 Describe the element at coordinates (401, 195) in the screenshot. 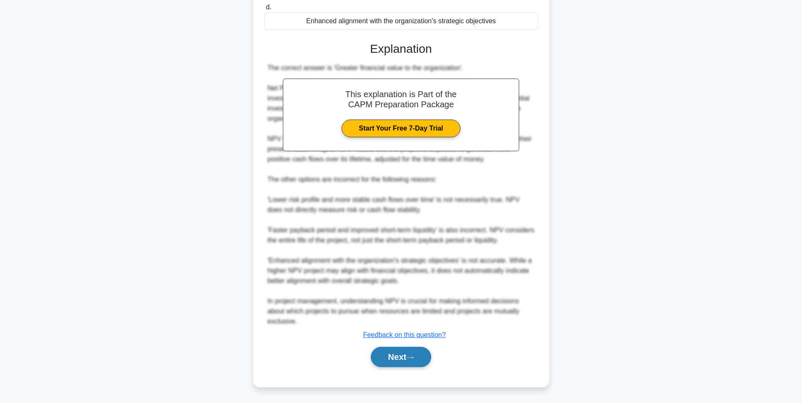

I see `div: The correct answer is 'Greater financial value to the organization'. Net Present Value (NPV) is a...` at that location.